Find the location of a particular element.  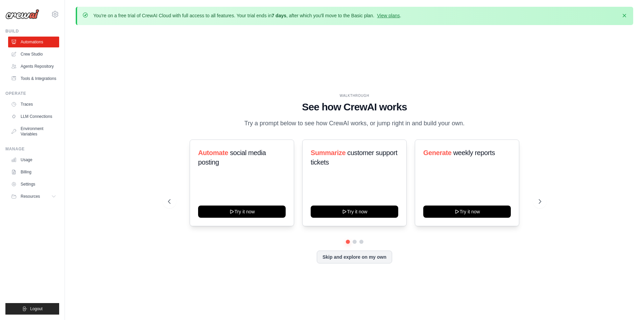

button: Resources is located at coordinates (34, 196).